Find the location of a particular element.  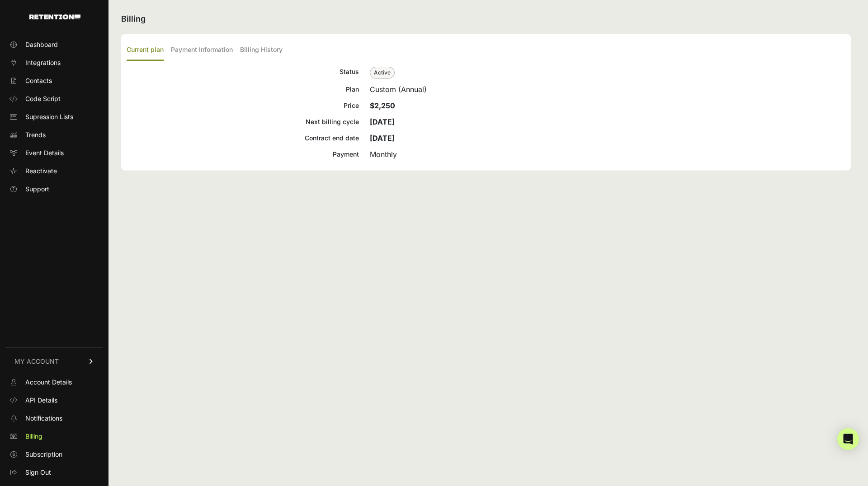

div: Contract end date is located at coordinates (243, 138).